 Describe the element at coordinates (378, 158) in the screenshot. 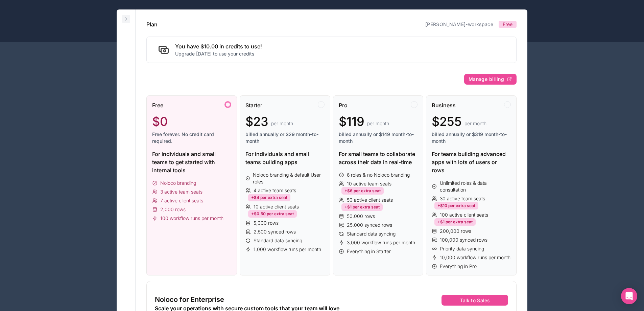

I see `div: For small teams to collaborate across their data in real-time` at that location.